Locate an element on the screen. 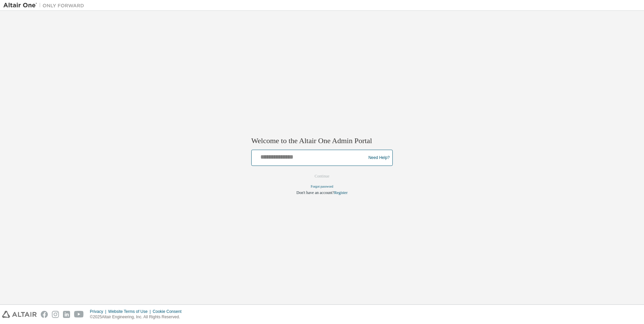  p: © 2025 Altair Engineering, Inc. All Rights Reserved. is located at coordinates (138, 317).